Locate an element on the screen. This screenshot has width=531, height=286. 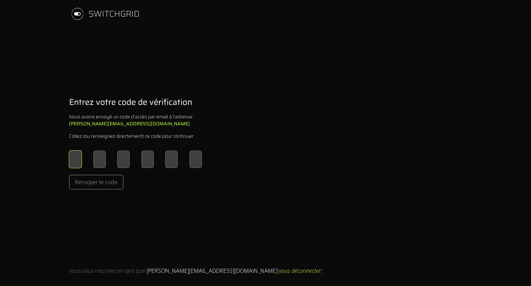
input: Please enter OTP character 5 is located at coordinates (172, 159).